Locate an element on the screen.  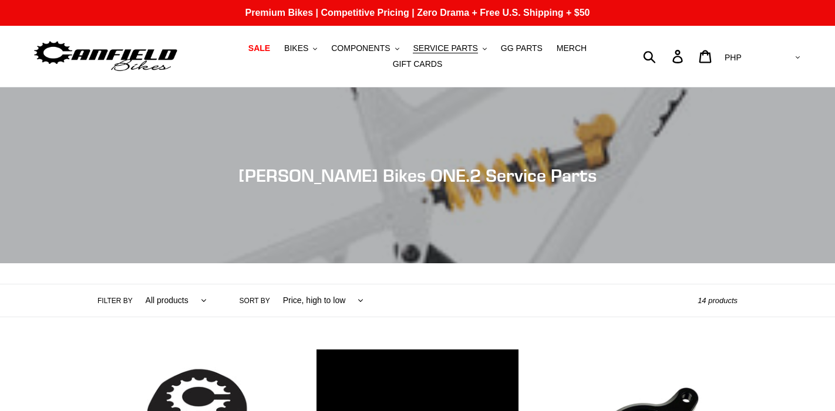
span: SALE is located at coordinates (259, 48).